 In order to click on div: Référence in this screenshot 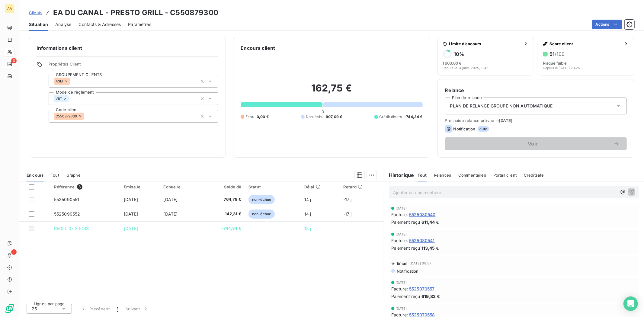, I will do `click(85, 187)`.